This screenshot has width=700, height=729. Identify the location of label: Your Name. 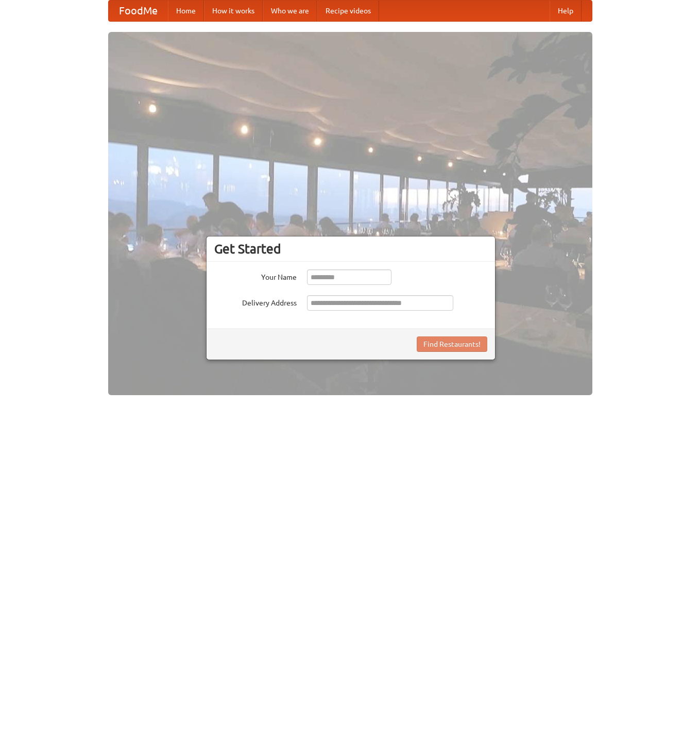
(255, 275).